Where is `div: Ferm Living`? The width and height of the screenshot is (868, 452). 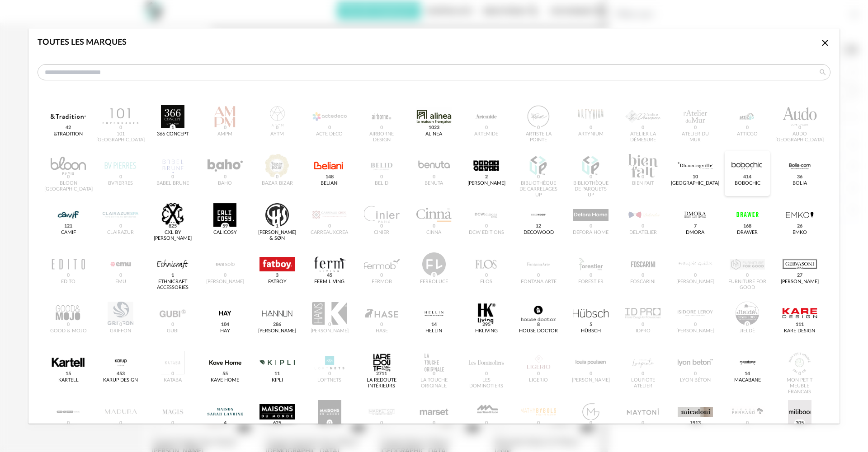 div: Ferm Living is located at coordinates (329, 282).